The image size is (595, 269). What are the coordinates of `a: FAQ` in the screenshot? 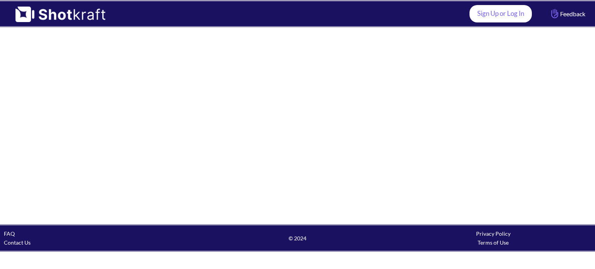 It's located at (9, 234).